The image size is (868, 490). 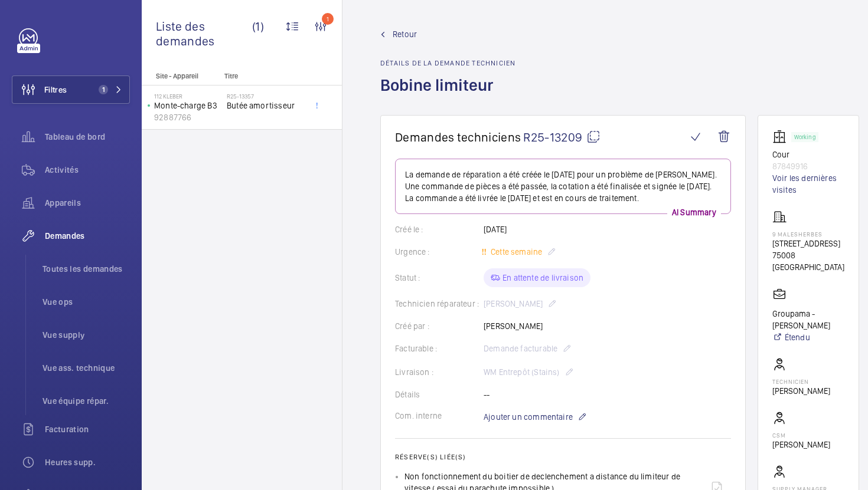 I want to click on p: 9 Malesherbes, so click(x=808, y=234).